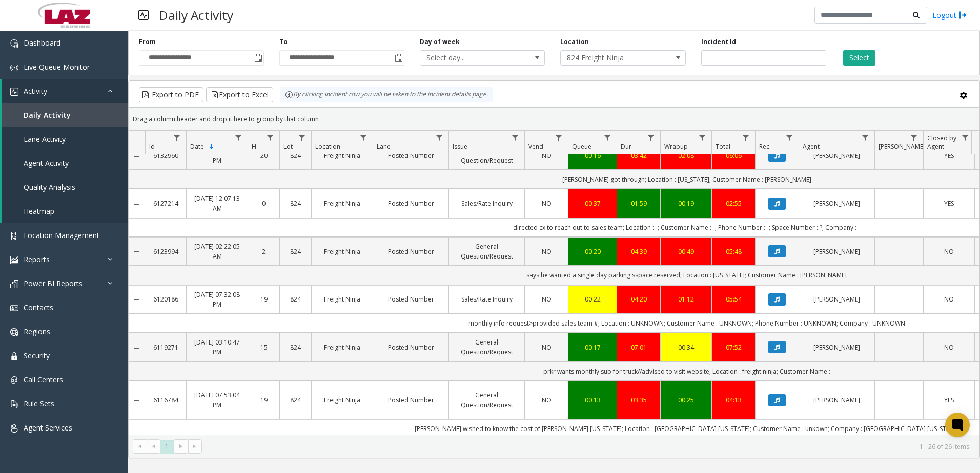 This screenshot has height=473, width=980. Describe the element at coordinates (439, 137) in the screenshot. I see `a: Lane Filter Menu` at that location.